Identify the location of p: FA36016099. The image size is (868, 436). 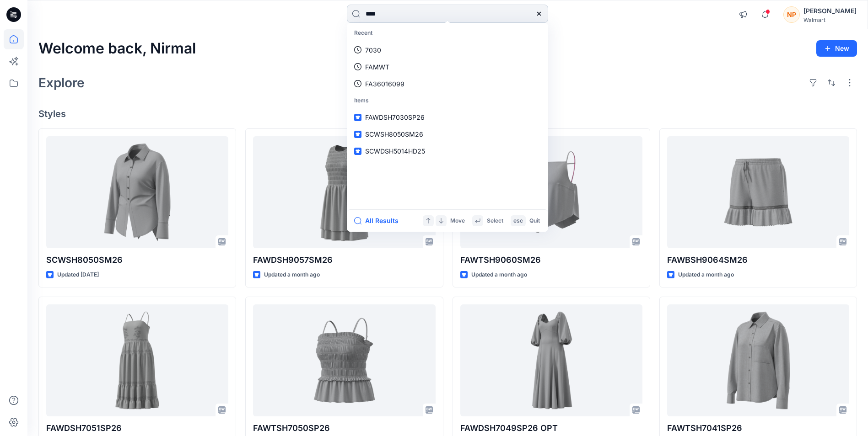
(385, 84).